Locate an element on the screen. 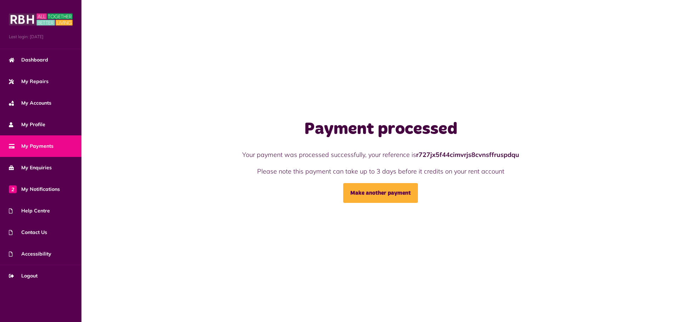  span: Accessibility is located at coordinates (30, 254).